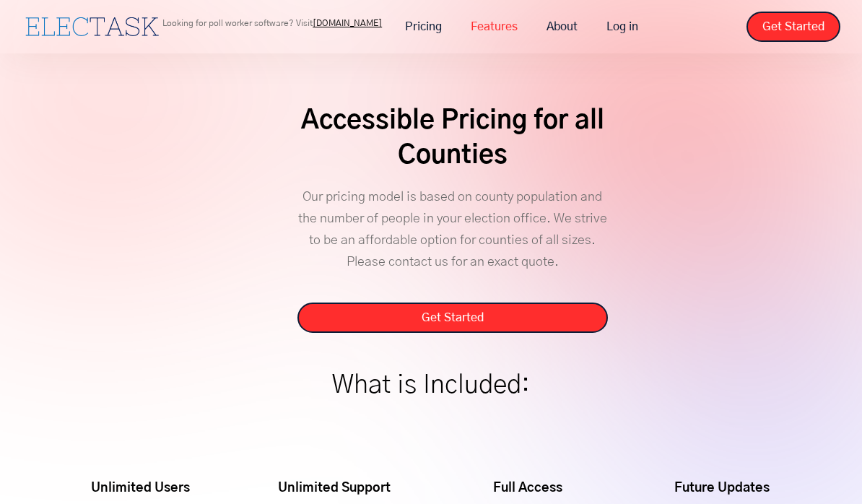 The image size is (862, 504). What do you see at coordinates (453, 240) in the screenshot?
I see `p: Our pricing model is based on county population and the number of people in your election office....` at bounding box center [453, 240].